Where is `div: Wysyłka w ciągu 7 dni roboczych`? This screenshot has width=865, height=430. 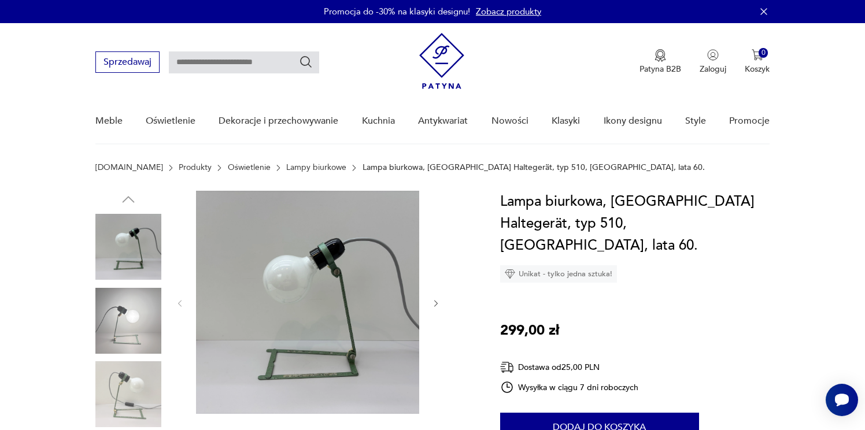
div: Wysyłka w ciągu 7 dni roboczych is located at coordinates (569, 387).